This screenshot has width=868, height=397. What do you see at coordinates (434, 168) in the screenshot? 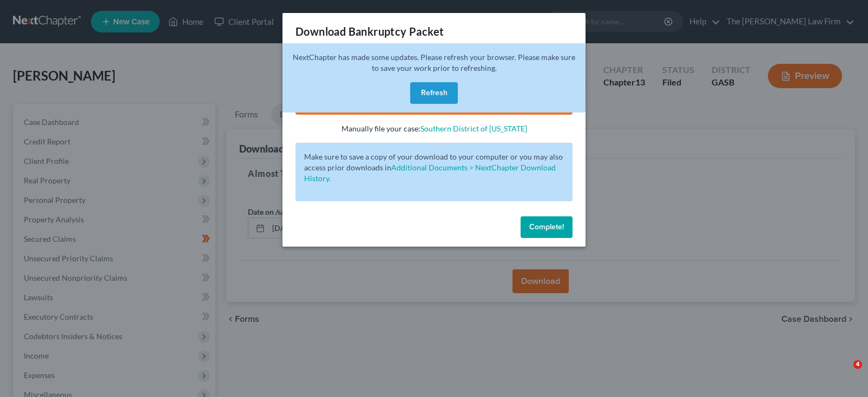
I see `p: Make sure to save a copy of your download to your computer or you may also access prior downloads in` at bounding box center [434, 168].